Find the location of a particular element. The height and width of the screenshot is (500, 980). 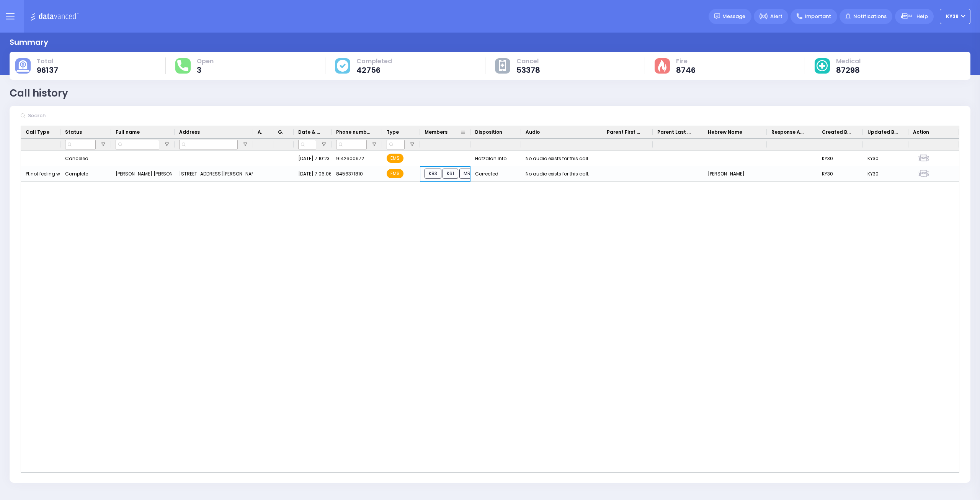

div: Summary is located at coordinates (29, 42).